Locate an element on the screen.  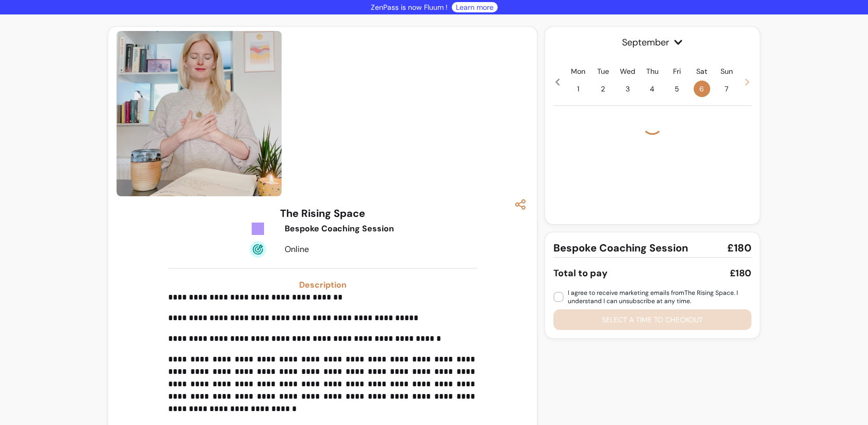
div: Bespoke Coaching Session is located at coordinates (347, 228).